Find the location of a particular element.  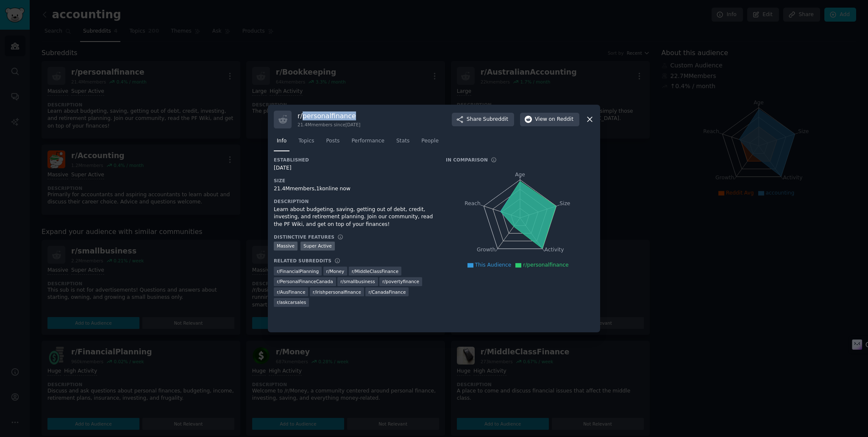

span: r/ CanadaFinance is located at coordinates (387, 292).